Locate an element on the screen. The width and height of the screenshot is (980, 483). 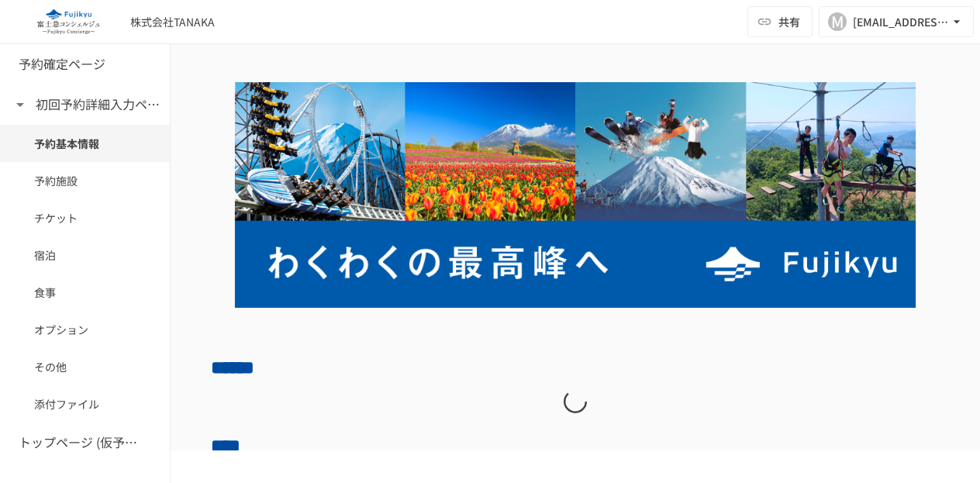
span: 添付ファイル is located at coordinates (84, 404).